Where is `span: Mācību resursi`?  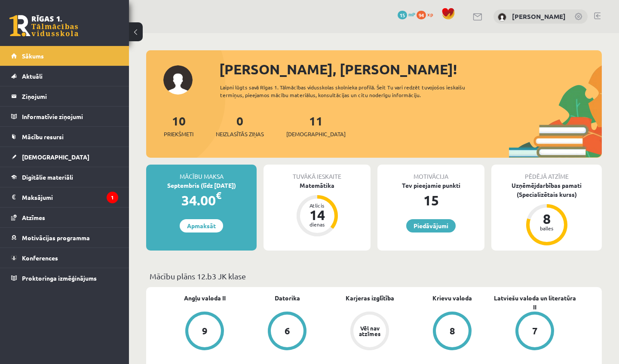
span: Mācību resursi is located at coordinates (43, 137).